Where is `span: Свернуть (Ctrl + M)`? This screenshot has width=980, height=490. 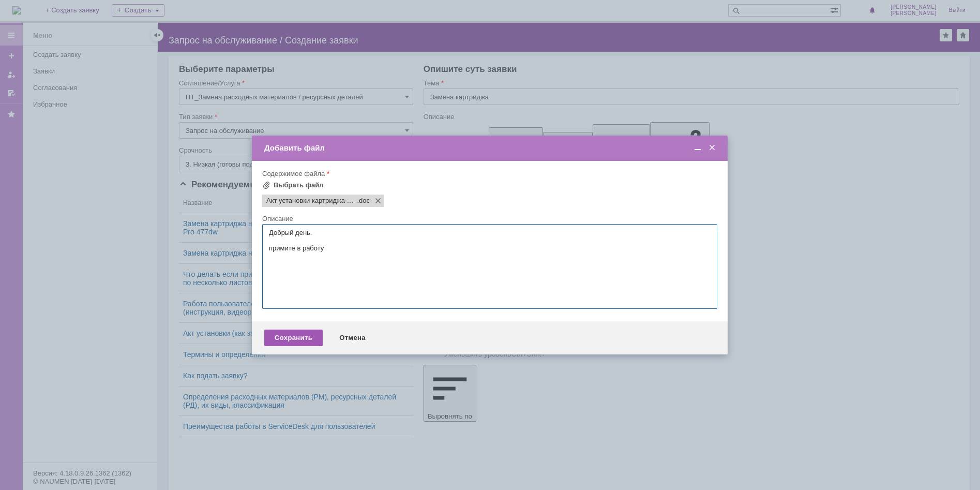 span: Свернуть (Ctrl + M) is located at coordinates (698, 148).